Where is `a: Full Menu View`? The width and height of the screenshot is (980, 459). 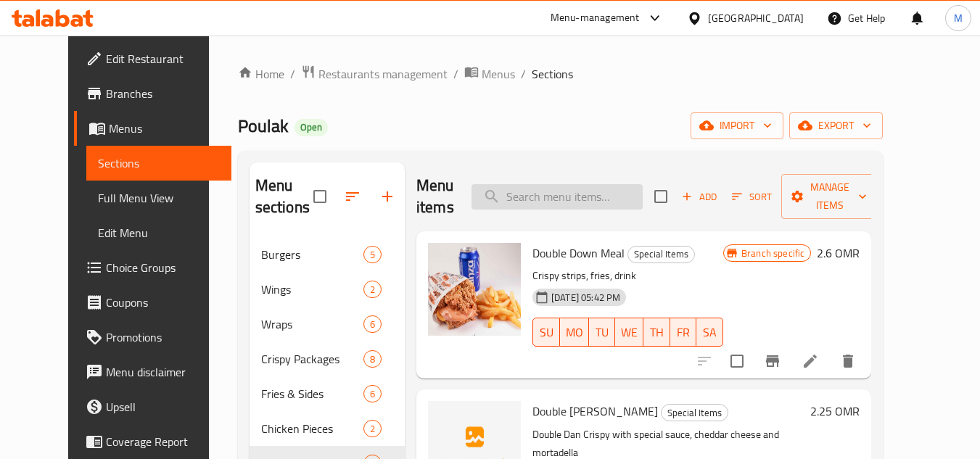 a: Full Menu View is located at coordinates (159, 198).